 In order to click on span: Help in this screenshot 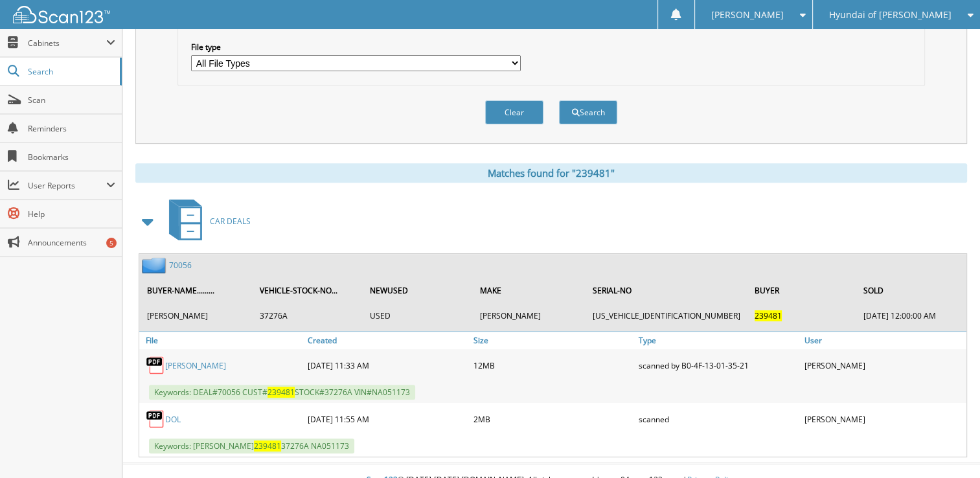, I will do `click(71, 213)`.